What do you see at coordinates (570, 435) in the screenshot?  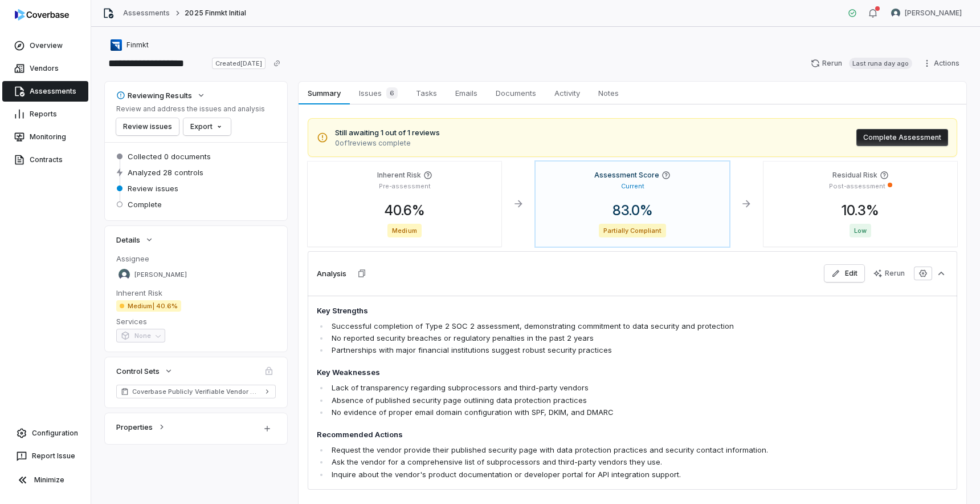 I see `h4: Recommended Actions` at bounding box center [570, 435].